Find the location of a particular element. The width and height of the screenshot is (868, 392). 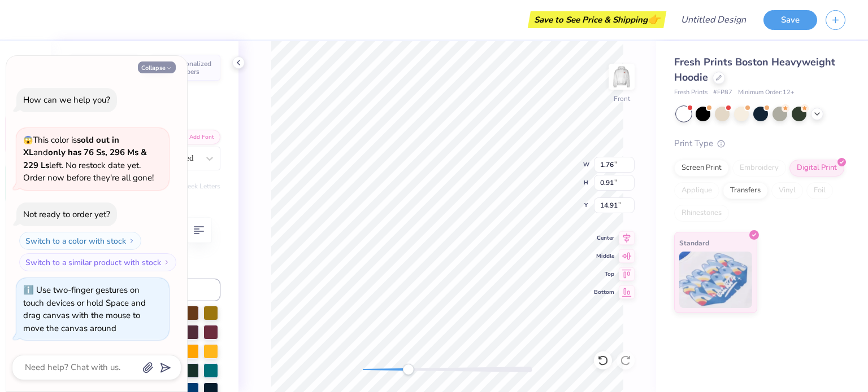

span: Bottom is located at coordinates (604, 293).